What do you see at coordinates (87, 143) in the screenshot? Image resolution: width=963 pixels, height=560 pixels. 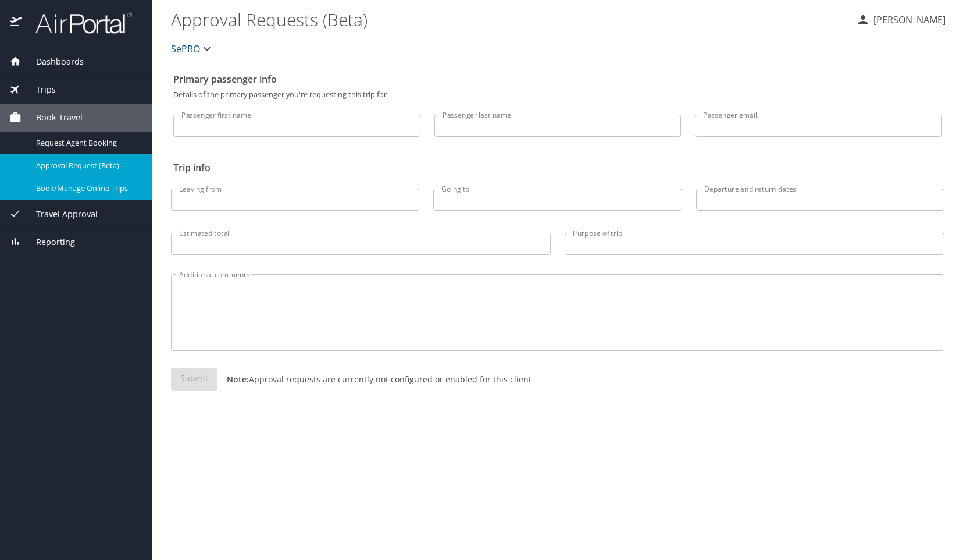 I see `span: Request Agent Booking` at bounding box center [87, 143].